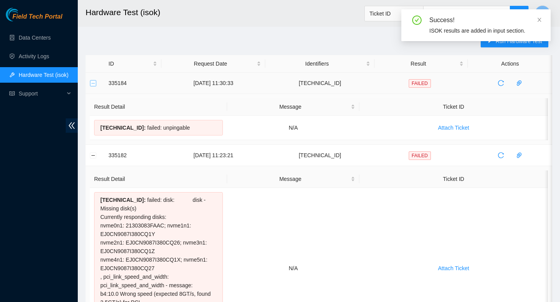 This screenshot has width=560, height=302. I want to click on a: Hardware Test (isok), so click(44, 75).